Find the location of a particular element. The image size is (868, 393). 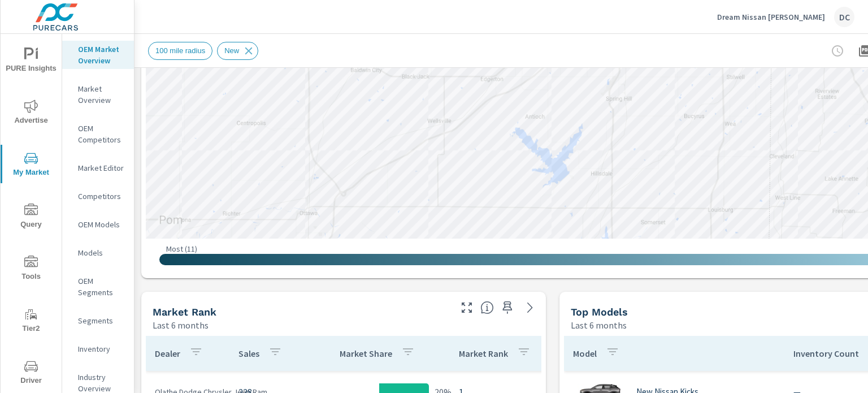

p: Competitors is located at coordinates (101, 196).